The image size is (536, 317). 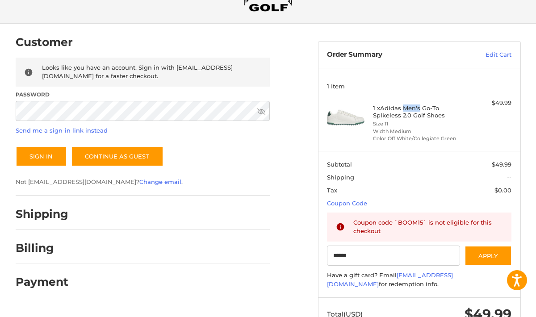 What do you see at coordinates (142, 95) in the screenshot?
I see `label: Password` at bounding box center [142, 95].